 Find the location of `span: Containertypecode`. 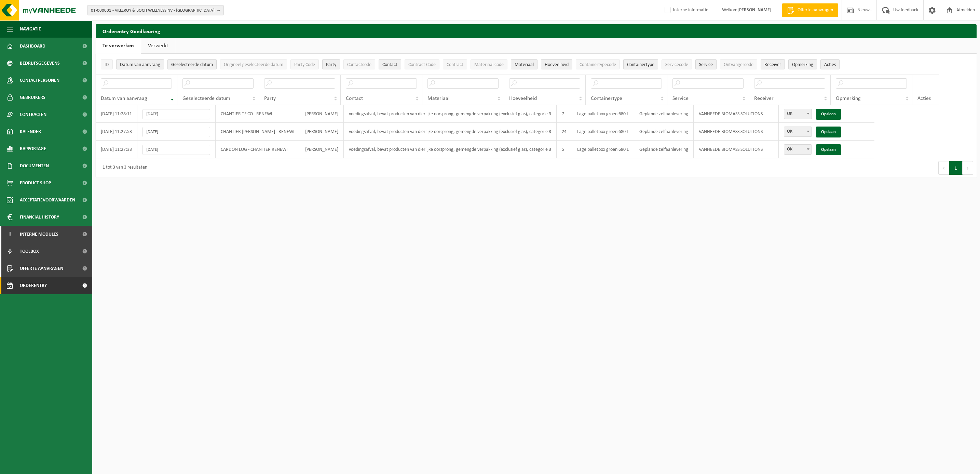

span: Containertypecode is located at coordinates (598, 64).